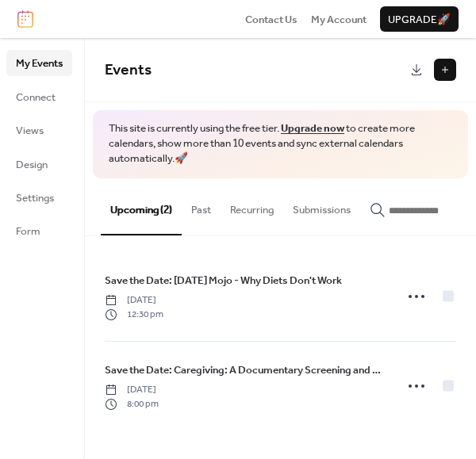  Describe the element at coordinates (35, 198) in the screenshot. I see `span: Settings` at that location.